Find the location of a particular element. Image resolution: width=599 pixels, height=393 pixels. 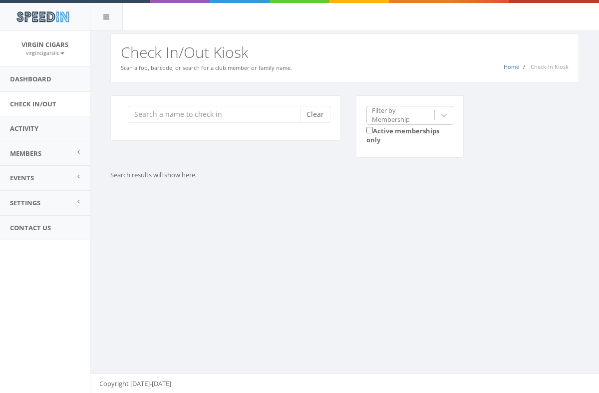

span: Members is located at coordinates (25, 153).